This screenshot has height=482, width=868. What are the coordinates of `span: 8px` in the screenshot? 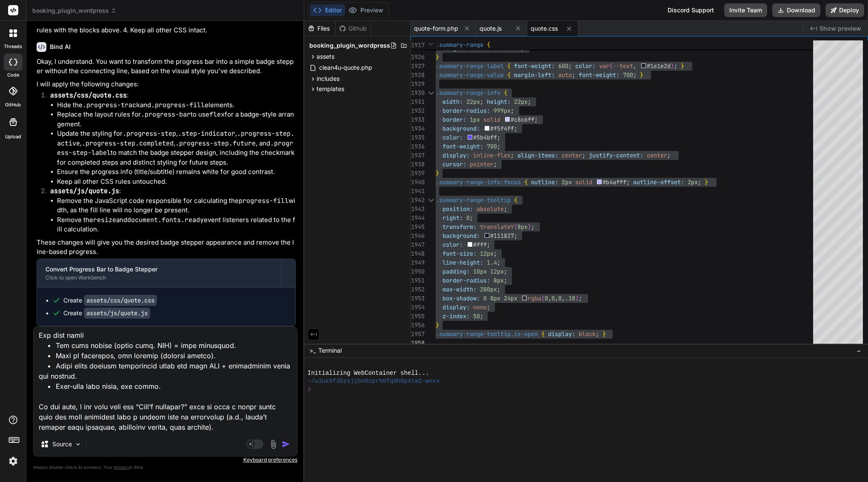 It's located at (499, 280).